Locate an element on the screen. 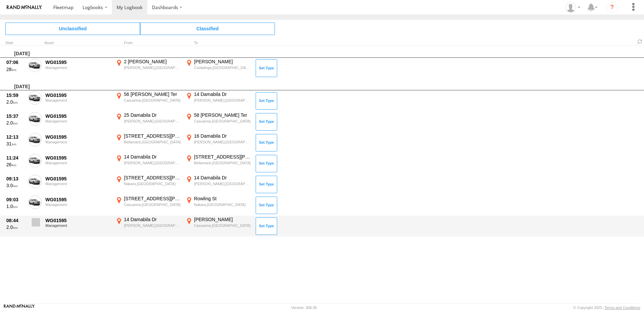  div: To is located at coordinates (218, 43).